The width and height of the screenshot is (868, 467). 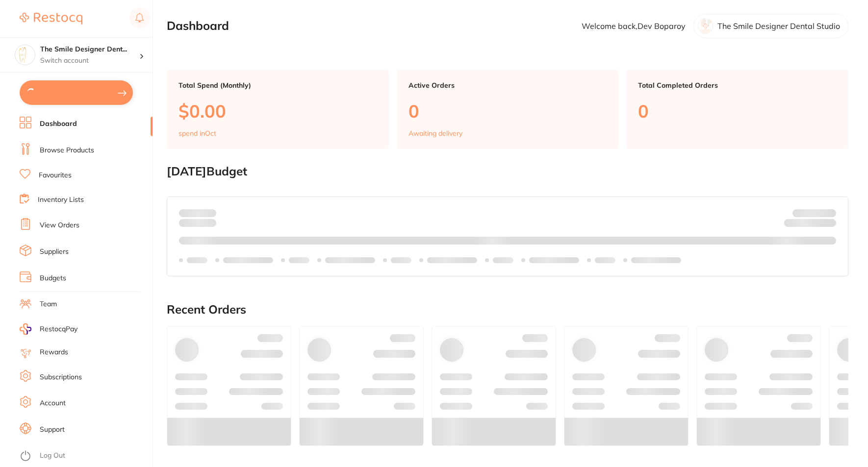 What do you see at coordinates (737, 86) in the screenshot?
I see `p: Total Completed Orders` at bounding box center [737, 86].